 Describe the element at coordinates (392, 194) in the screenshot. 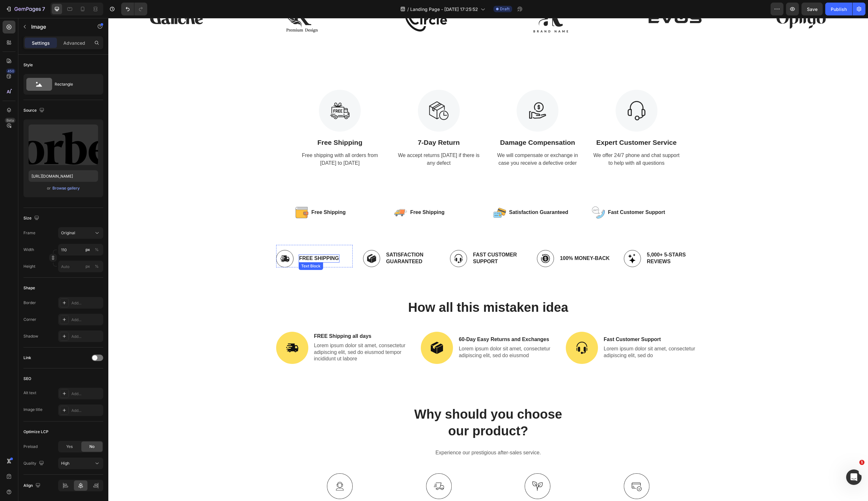

I see `img: gempages_432750572815254551-ba082d8a-32df-4404-b3b3-79b909aadae6.png` at that location.